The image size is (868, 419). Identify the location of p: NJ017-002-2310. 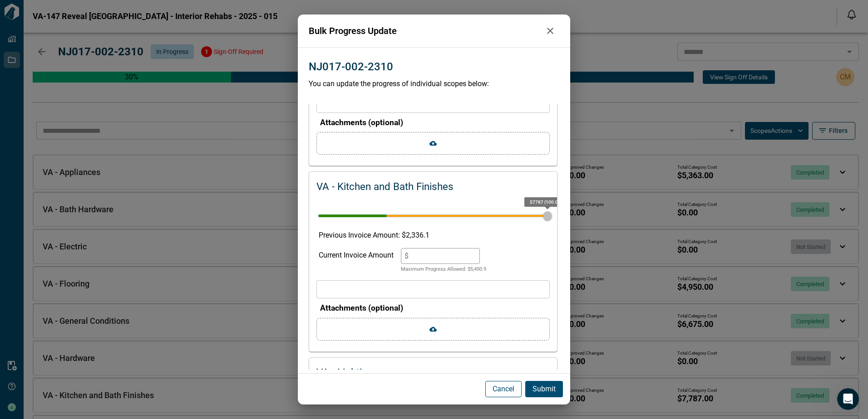
(351, 67).